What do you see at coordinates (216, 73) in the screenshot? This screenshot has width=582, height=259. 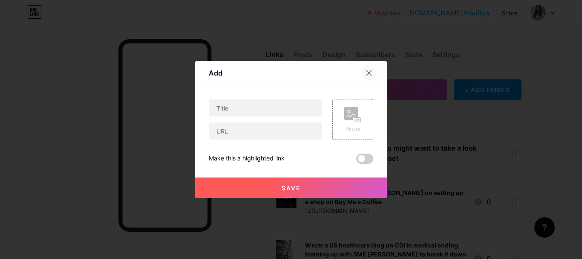 I see `div: Add` at bounding box center [216, 73].